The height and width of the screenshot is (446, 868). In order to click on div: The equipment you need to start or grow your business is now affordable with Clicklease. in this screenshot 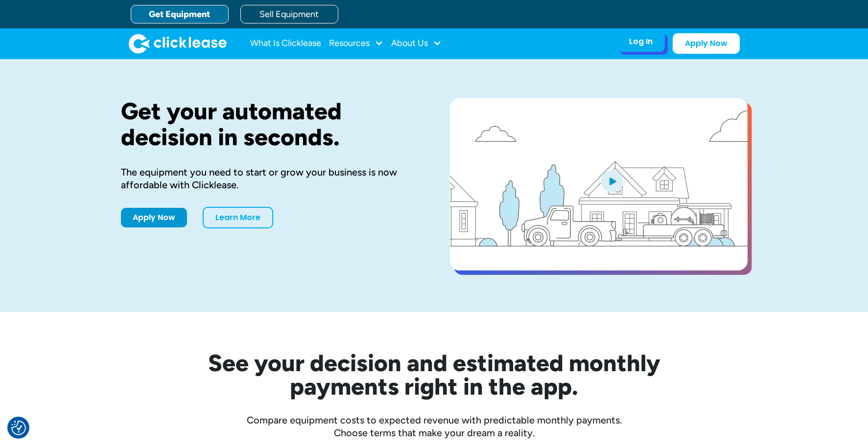, I will do `click(270, 179)`.